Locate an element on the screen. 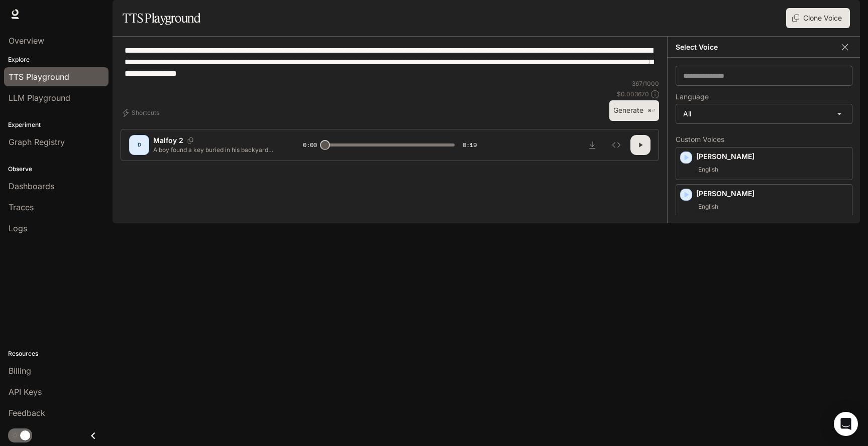 This screenshot has width=868, height=446. p: Language is located at coordinates (692, 97).